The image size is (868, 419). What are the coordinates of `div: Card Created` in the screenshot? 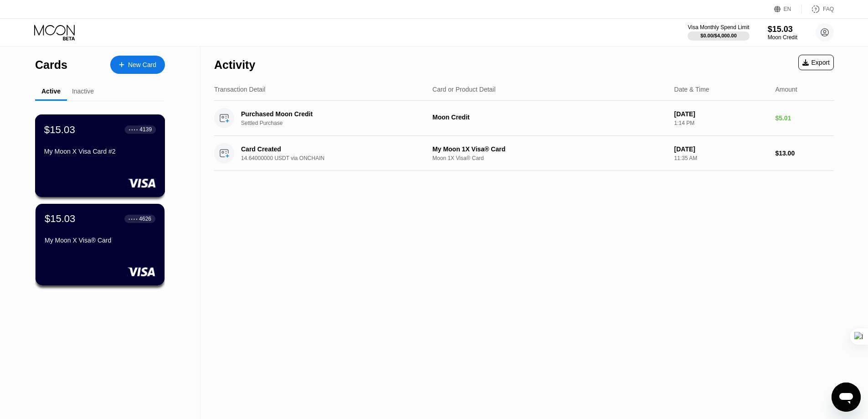 It's located at (329, 149).